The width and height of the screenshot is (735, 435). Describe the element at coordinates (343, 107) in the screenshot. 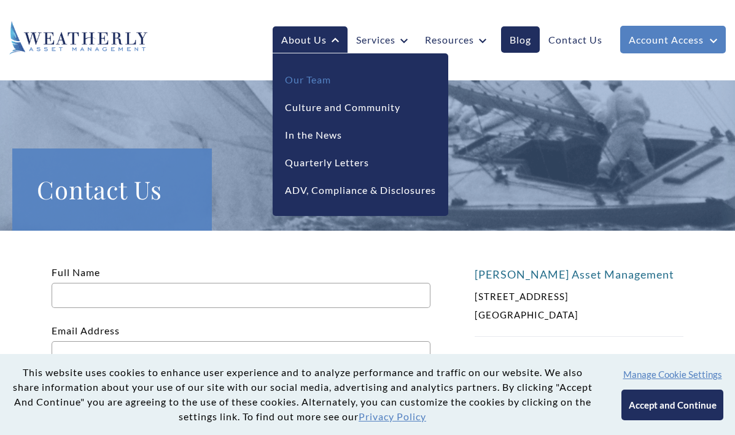

I see `a: Culture and Community` at that location.